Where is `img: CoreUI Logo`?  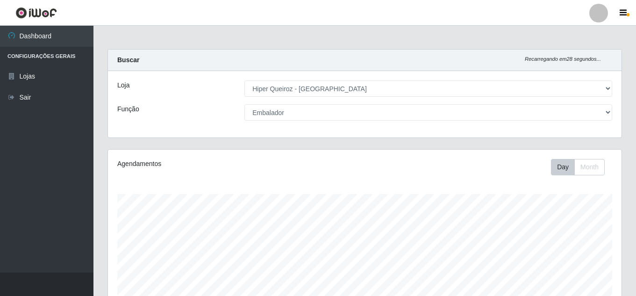 img: CoreUI Logo is located at coordinates (36, 13).